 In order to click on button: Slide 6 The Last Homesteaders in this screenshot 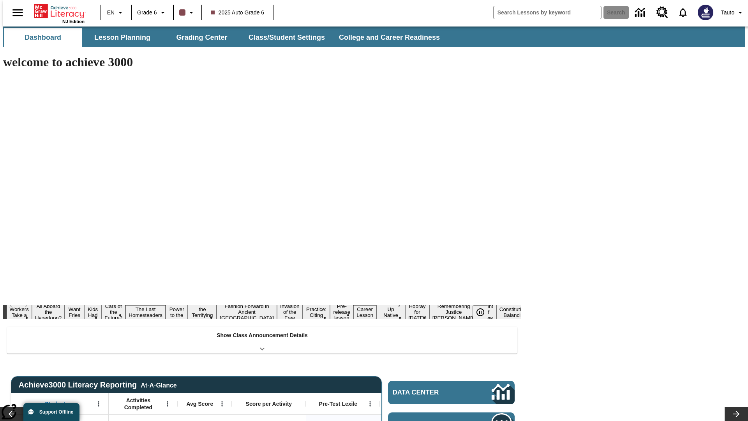, I will do `click(145, 312)`.